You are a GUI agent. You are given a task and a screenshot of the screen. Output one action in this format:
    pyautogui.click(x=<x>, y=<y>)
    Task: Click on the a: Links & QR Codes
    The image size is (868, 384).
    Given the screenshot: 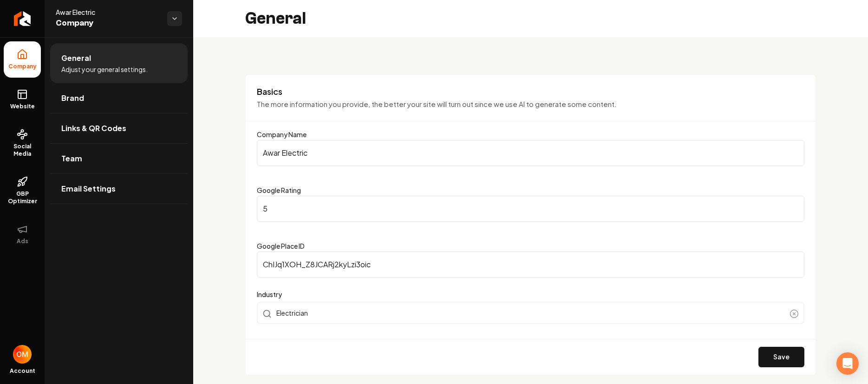 What is the action you would take?
    pyautogui.click(x=119, y=128)
    